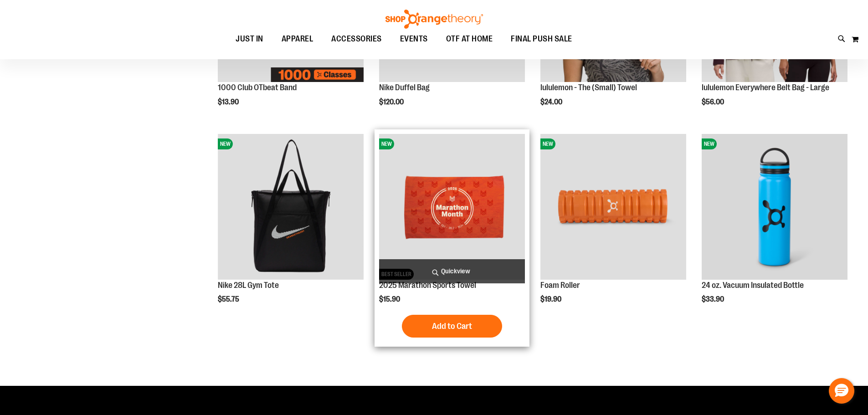 This screenshot has width=868, height=415. Describe the element at coordinates (404, 88) in the screenshot. I see `a: Nike Duffel Bag` at that location.